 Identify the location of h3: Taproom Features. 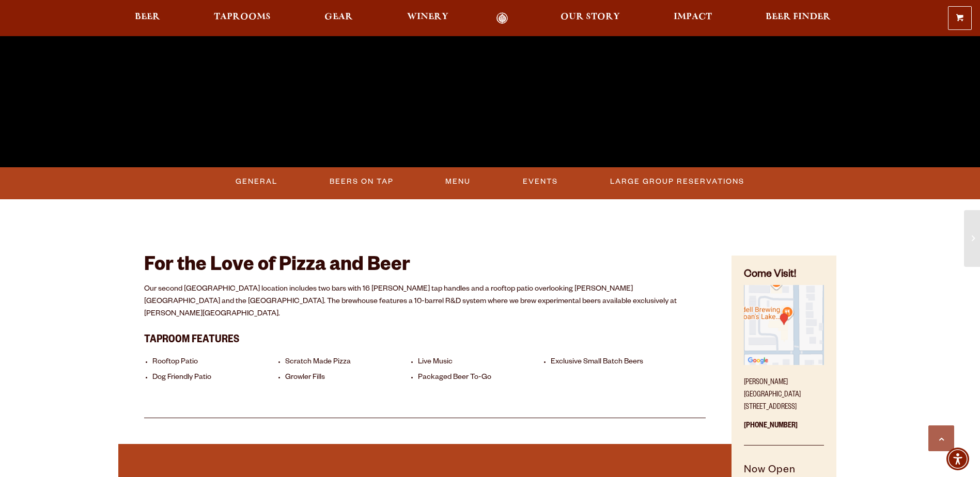
(425, 339).